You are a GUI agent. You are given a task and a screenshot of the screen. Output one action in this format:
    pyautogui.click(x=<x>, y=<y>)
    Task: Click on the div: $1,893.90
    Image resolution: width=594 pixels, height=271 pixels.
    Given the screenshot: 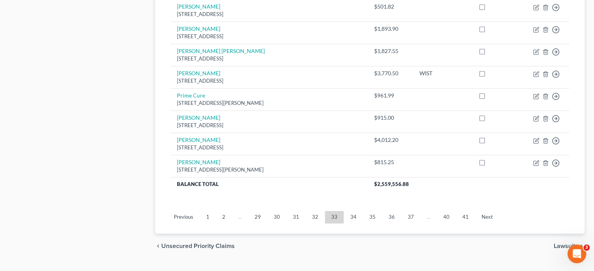 What is the action you would take?
    pyautogui.click(x=390, y=29)
    